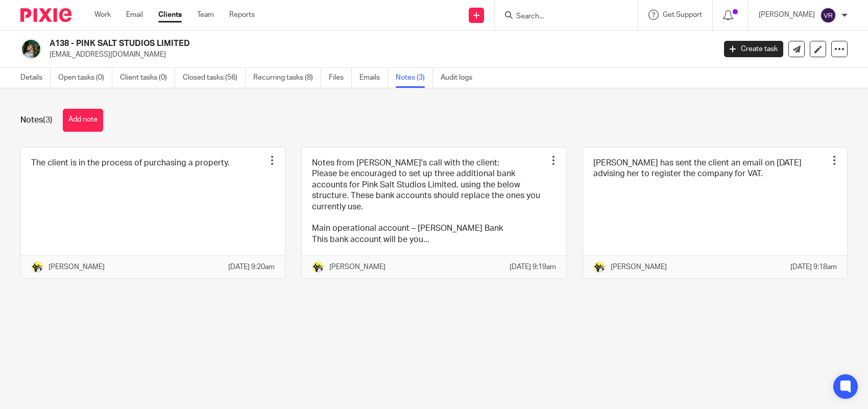  Describe the element at coordinates (682, 15) in the screenshot. I see `span: Get Support` at that location.